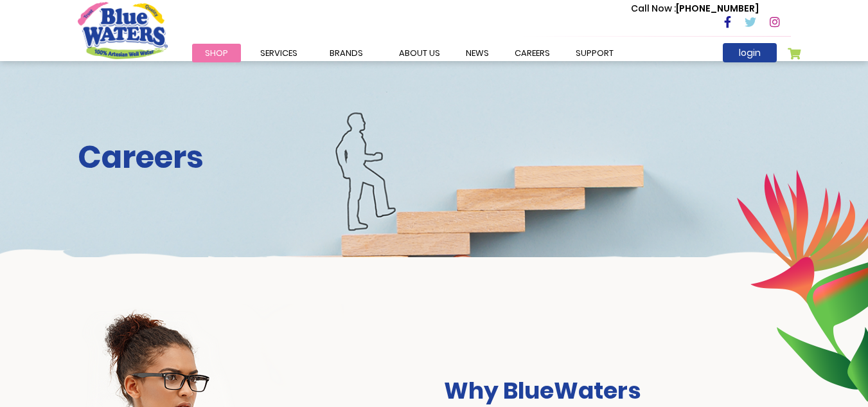 Image resolution: width=868 pixels, height=407 pixels. What do you see at coordinates (802, 285) in the screenshot?
I see `img: career-intro-leaves.png` at bounding box center [802, 285].